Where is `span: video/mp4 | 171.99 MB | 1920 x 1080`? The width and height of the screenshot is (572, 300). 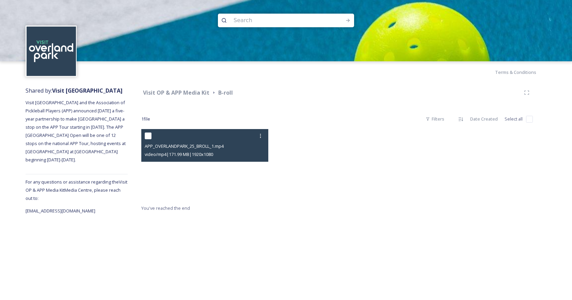
span: video/mp4 | 171.99 MB | 1920 x 1080 is located at coordinates (179, 154).